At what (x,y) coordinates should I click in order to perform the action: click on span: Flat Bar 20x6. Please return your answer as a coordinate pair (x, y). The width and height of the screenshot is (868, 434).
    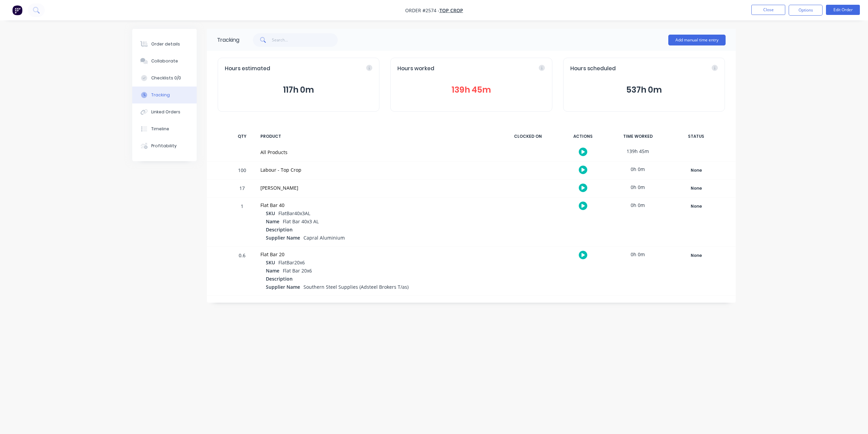
    Looking at the image, I should click on (297, 270).